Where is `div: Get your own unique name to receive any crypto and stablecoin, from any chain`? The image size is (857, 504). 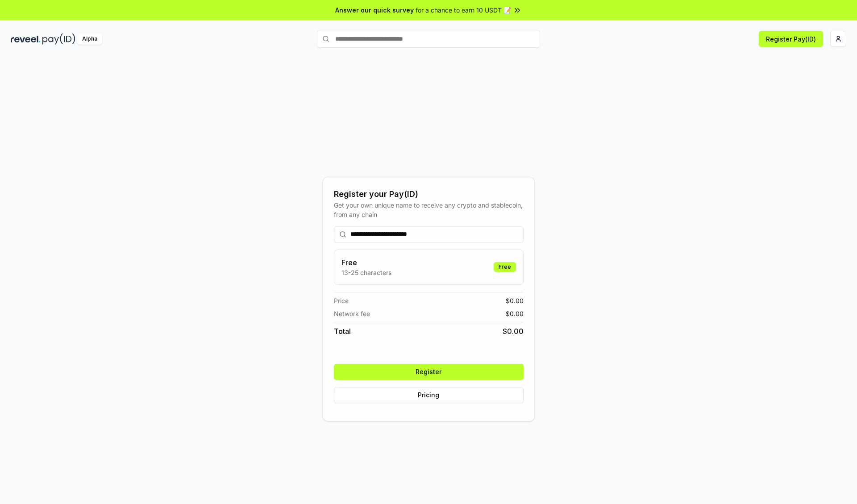 div: Get your own unique name to receive any crypto and stablecoin, from any chain is located at coordinates (428, 209).